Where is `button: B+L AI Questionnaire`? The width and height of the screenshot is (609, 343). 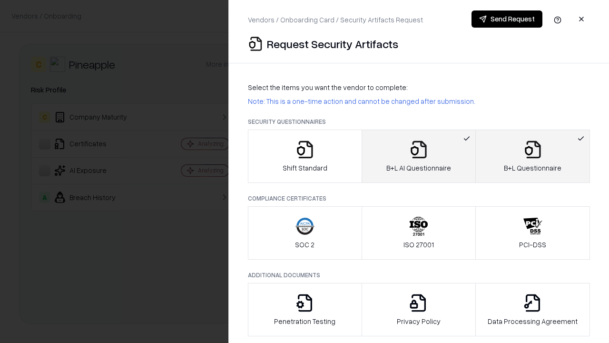
button: B+L AI Questionnaire is located at coordinates (419, 156).